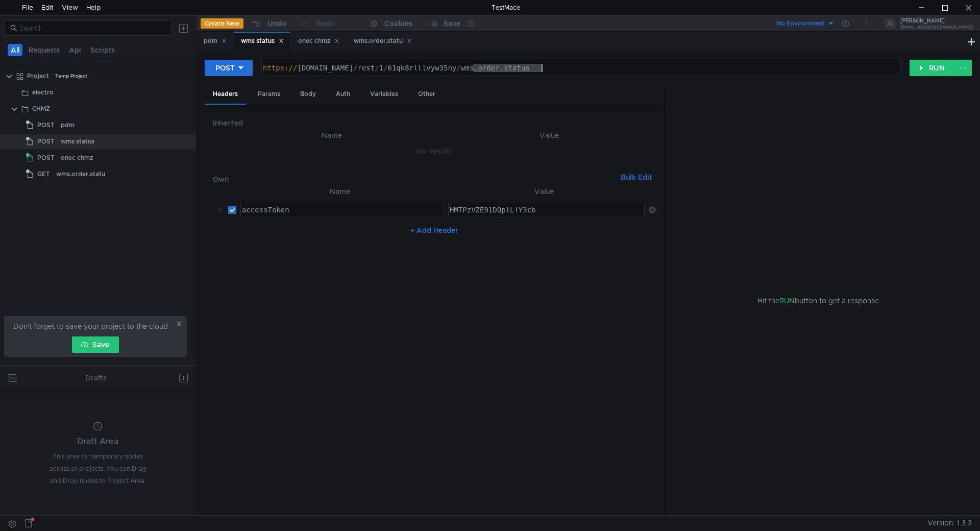  Describe the element at coordinates (15, 50) in the screenshot. I see `button: All` at that location.